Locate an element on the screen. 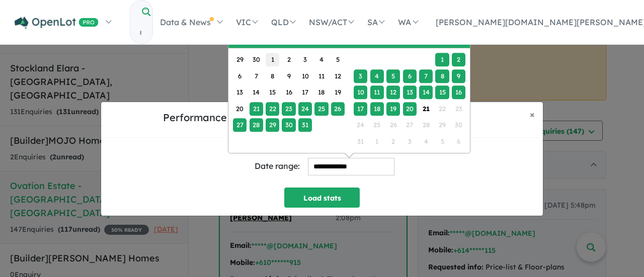  div: Not available Saturday, August 23rd, 2025 is located at coordinates (459, 108).